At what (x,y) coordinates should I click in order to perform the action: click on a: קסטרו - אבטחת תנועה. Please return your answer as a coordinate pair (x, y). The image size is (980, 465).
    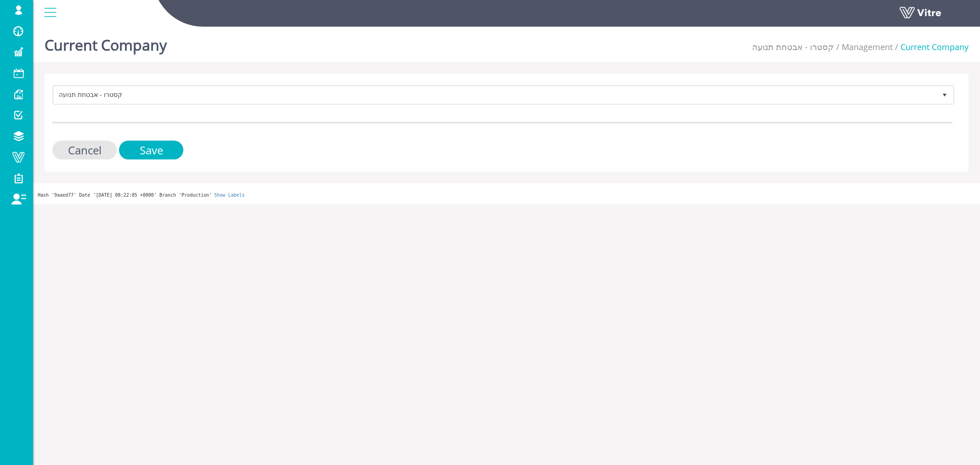
    Looking at the image, I should click on (793, 47).